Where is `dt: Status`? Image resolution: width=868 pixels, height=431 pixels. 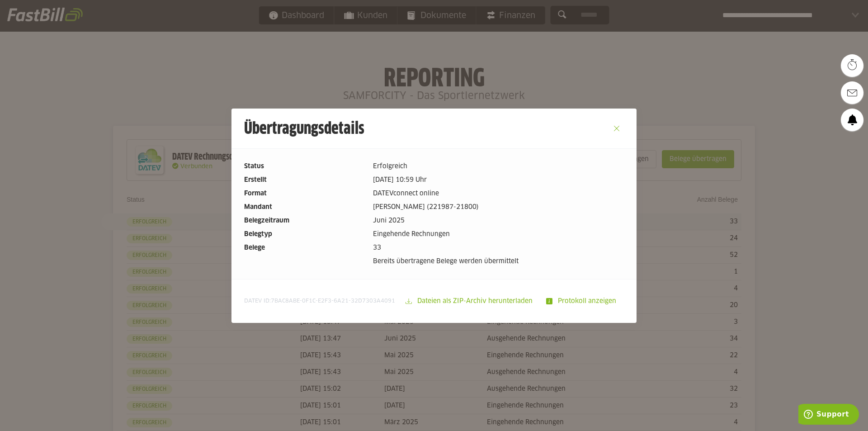
dt: Status is located at coordinates (305, 166).